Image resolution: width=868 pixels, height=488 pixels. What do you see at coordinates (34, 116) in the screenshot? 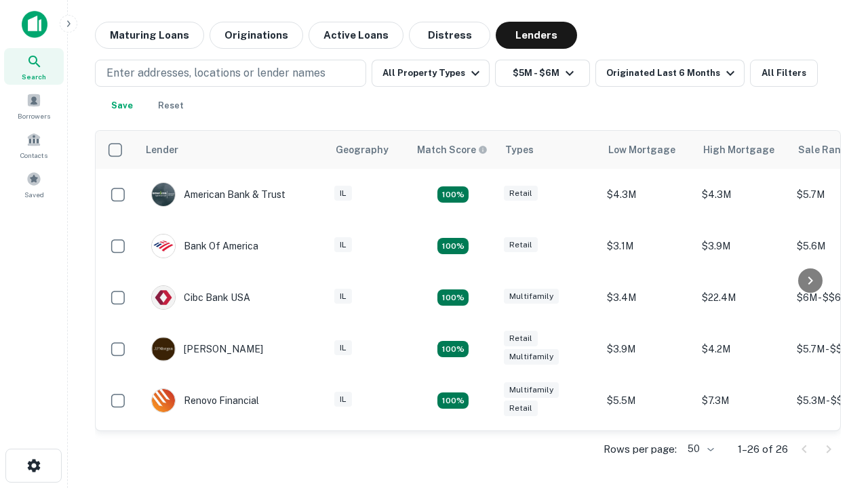
I see `span: Borrowers` at bounding box center [34, 116].